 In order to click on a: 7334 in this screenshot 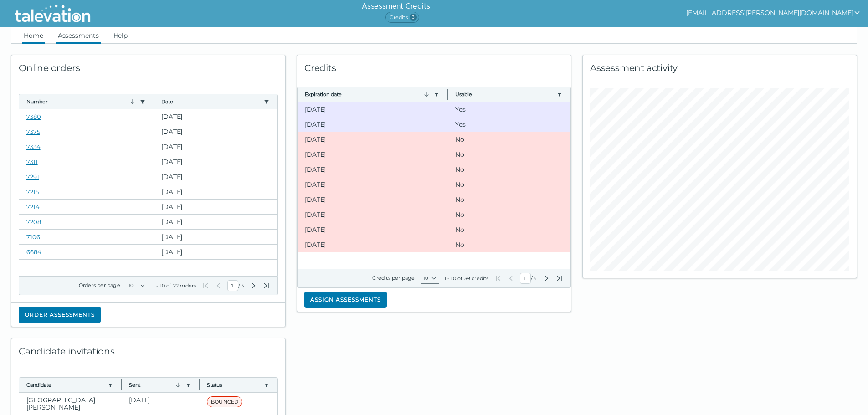, I will do `click(33, 147)`.